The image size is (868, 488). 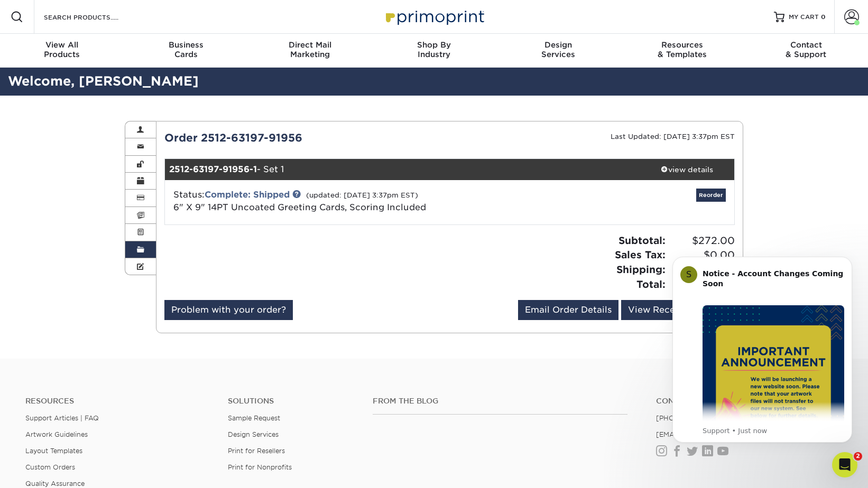 I want to click on div: view details, so click(x=687, y=169).